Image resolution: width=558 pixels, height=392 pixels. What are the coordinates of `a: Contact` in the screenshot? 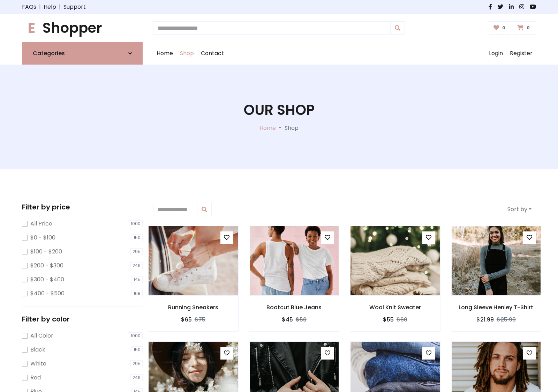 It's located at (212, 53).